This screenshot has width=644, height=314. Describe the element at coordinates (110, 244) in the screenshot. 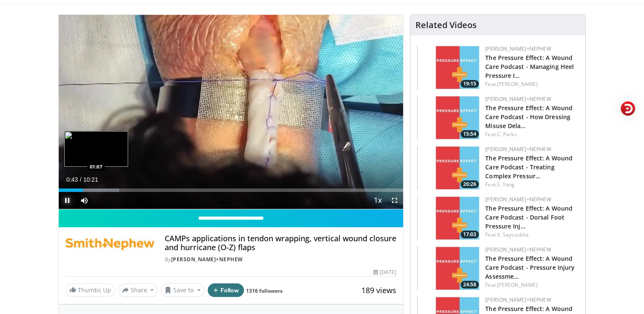

I see `img: Smith+Nephew` at that location.